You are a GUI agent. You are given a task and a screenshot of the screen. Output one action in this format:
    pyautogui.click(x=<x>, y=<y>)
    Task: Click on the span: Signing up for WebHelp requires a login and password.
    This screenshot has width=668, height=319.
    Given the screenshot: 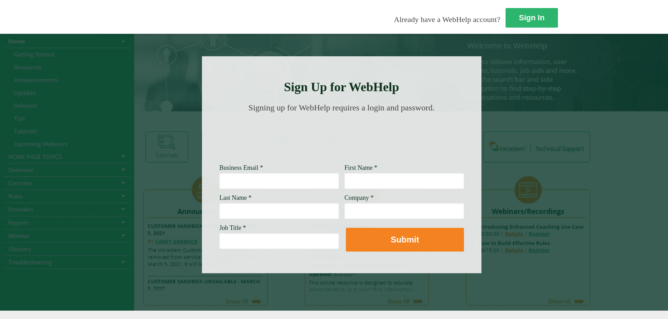 What is the action you would take?
    pyautogui.click(x=341, y=108)
    